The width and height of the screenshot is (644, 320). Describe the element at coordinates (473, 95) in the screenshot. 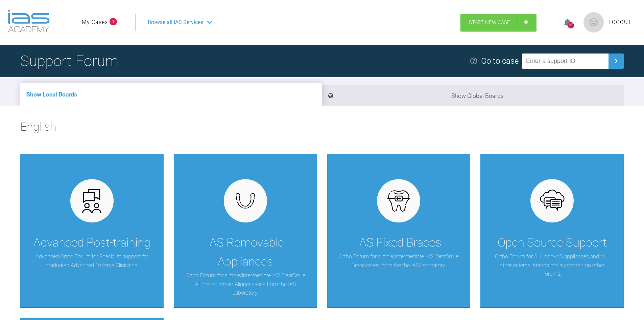

I see `li: Show Global Boards` at that location.